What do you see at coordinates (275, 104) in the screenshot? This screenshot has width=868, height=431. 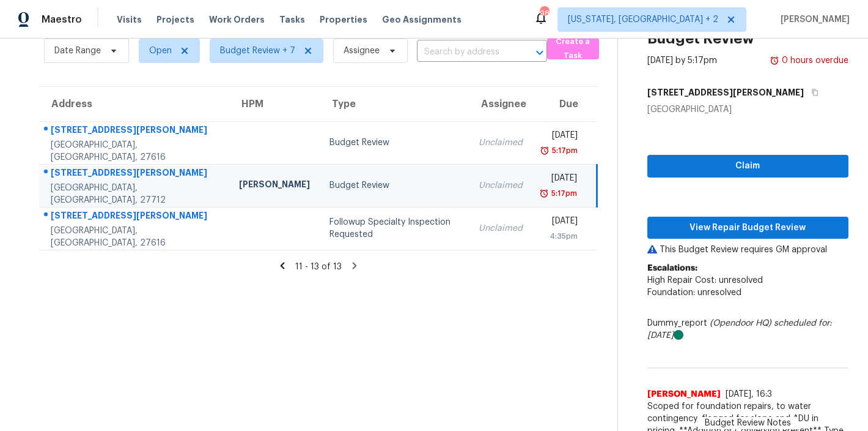 I see `th: HPM` at bounding box center [275, 104].